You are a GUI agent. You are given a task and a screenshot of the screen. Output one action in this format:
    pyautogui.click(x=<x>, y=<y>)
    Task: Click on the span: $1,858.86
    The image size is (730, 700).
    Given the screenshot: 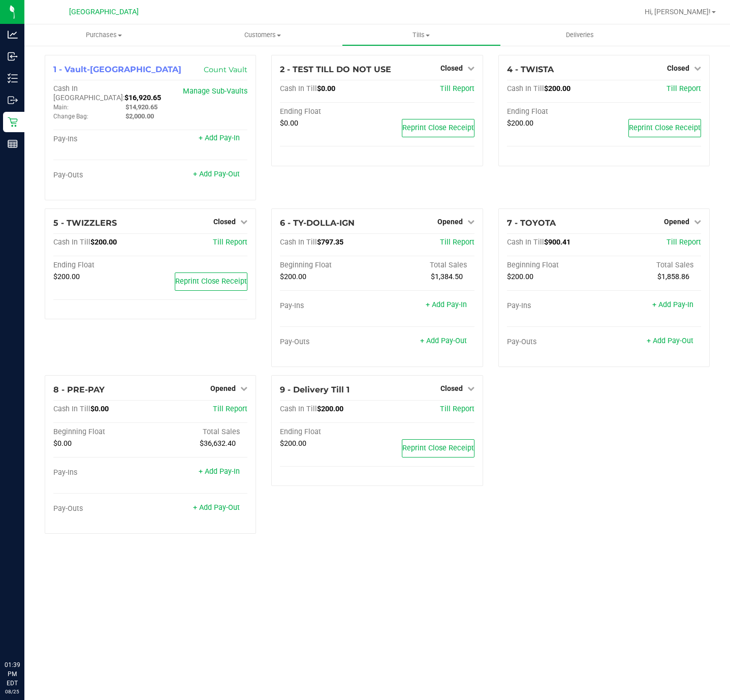 What is the action you would take?
    pyautogui.click(x=674, y=276)
    